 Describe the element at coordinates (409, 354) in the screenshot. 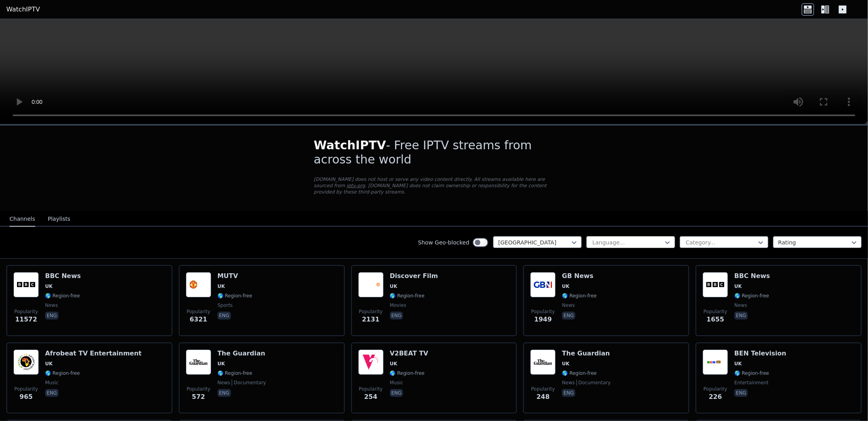

I see `h6: V2BEAT TV` at that location.